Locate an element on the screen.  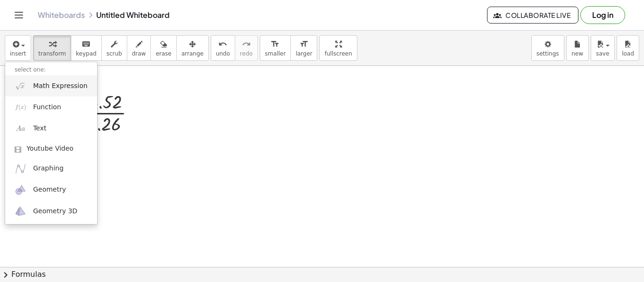
span: larger is located at coordinates (303, 54).